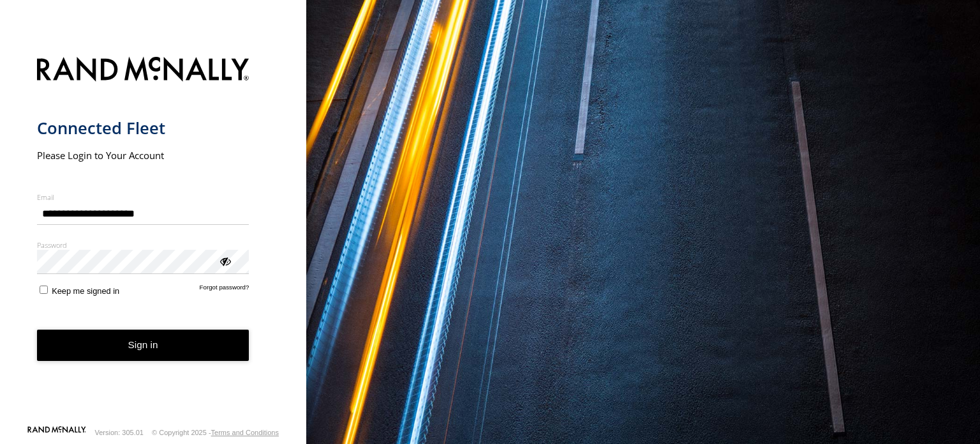  Describe the element at coordinates (43, 289) in the screenshot. I see `input: Keep me signed in` at that location.